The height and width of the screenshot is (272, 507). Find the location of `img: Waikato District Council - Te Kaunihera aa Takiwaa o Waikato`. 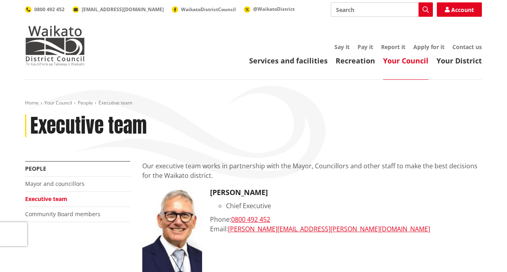

img: Waikato District Council - Te Kaunihera aa Takiwaa o Waikato is located at coordinates (55, 45).